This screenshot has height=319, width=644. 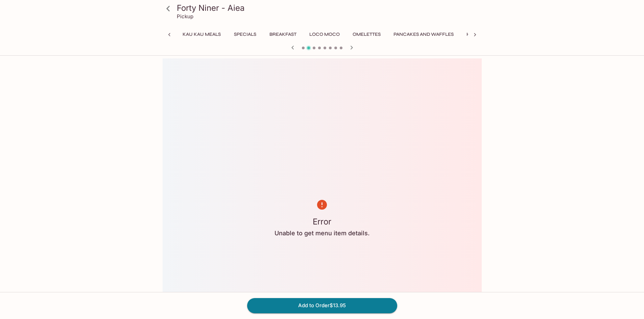 What do you see at coordinates (328, 8) in the screenshot?
I see `h3: Forty Niner - Aiea` at bounding box center [328, 8].